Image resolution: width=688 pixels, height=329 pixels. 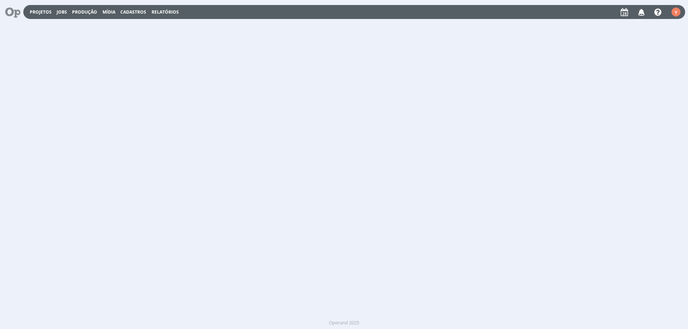 What do you see at coordinates (62, 12) in the screenshot?
I see `a: Jobs` at bounding box center [62, 12].